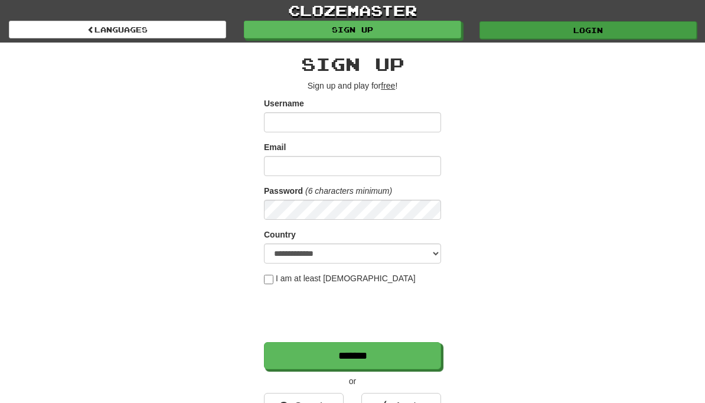 This screenshot has width=705, height=403. What do you see at coordinates (352, 30) in the screenshot?
I see `a: Sign up` at bounding box center [352, 30].